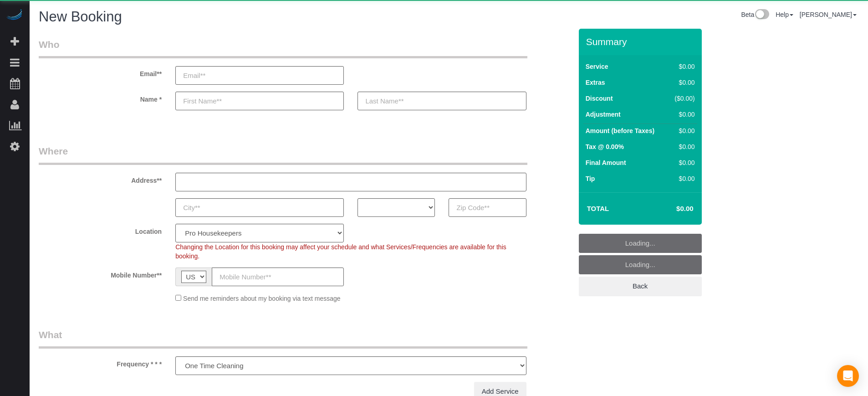  What do you see at coordinates (80, 17) in the screenshot?
I see `span: New Booking` at bounding box center [80, 17].